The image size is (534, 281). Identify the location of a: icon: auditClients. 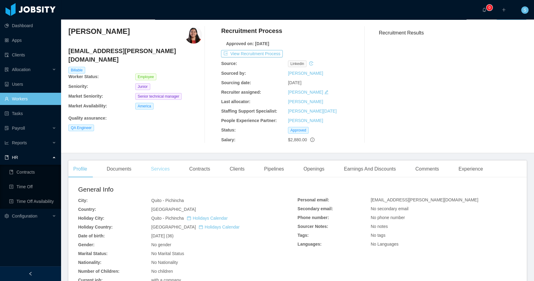
(30, 55).